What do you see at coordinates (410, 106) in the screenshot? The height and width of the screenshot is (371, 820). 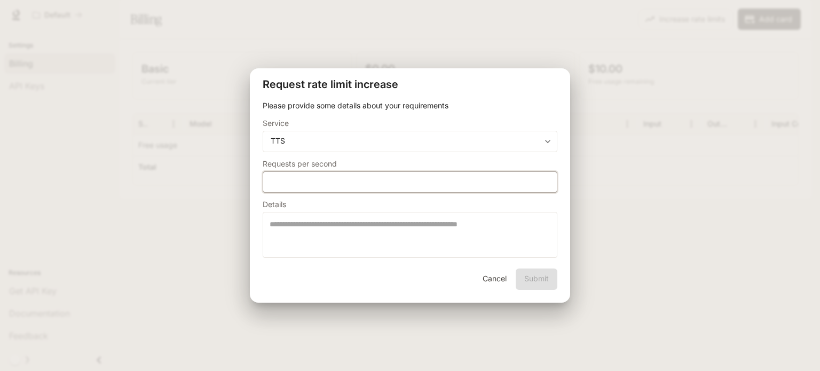 I see `p: Please provide some details about your requirements` at bounding box center [410, 106].